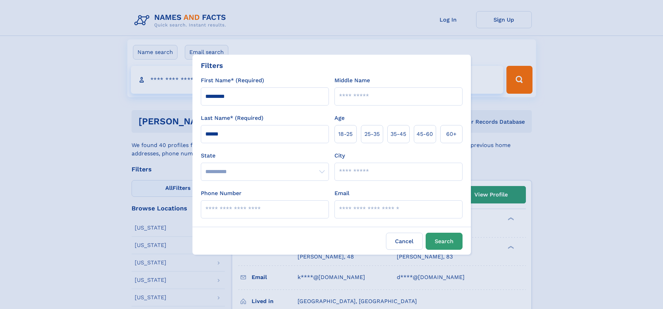 The image size is (663, 309). Describe the element at coordinates (221, 193) in the screenshot. I see `label: Phone Number` at that location.